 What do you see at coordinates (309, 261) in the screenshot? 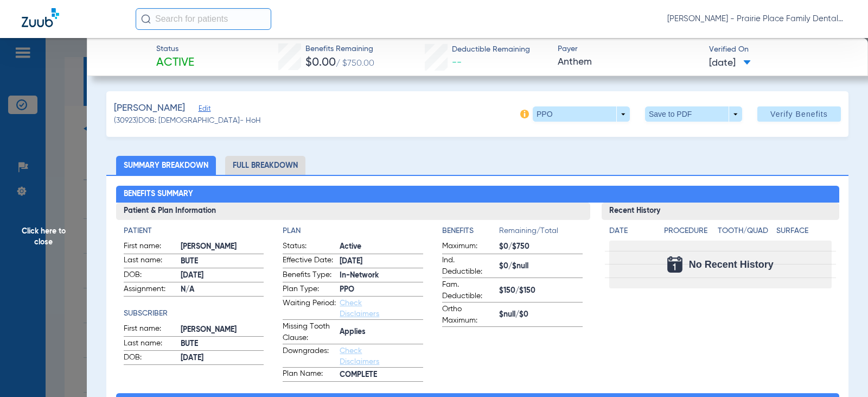
I see `span: Effective Date:` at bounding box center [309, 261].